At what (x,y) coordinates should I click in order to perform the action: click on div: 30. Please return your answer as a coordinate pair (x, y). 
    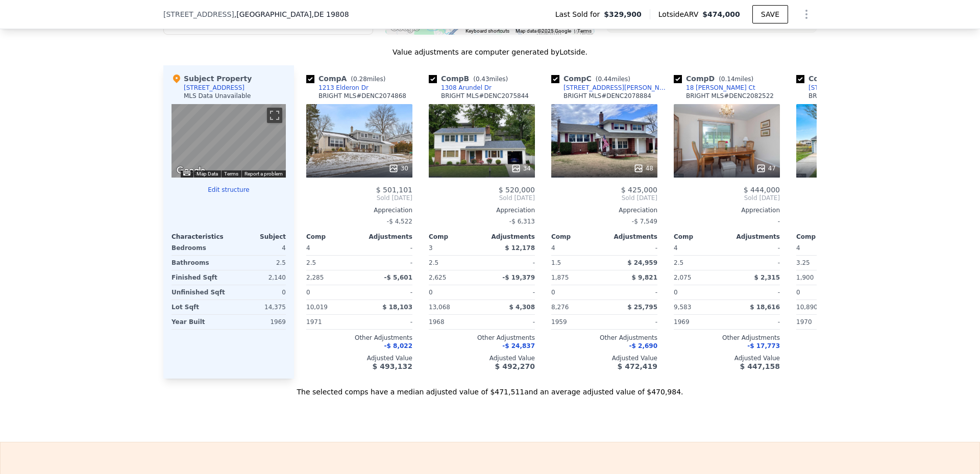
    Looking at the image, I should click on (399, 168).